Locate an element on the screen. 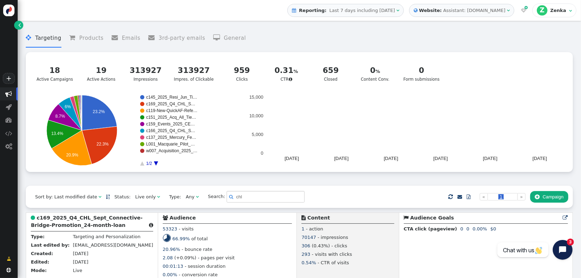 Image resolution: width=581 pixels, height=278 pixels. button: Campaign is located at coordinates (549, 197).